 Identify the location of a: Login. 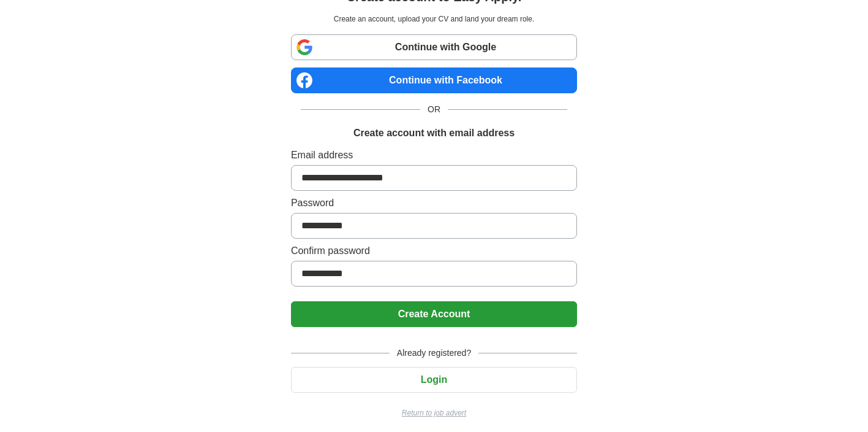
(434, 379).